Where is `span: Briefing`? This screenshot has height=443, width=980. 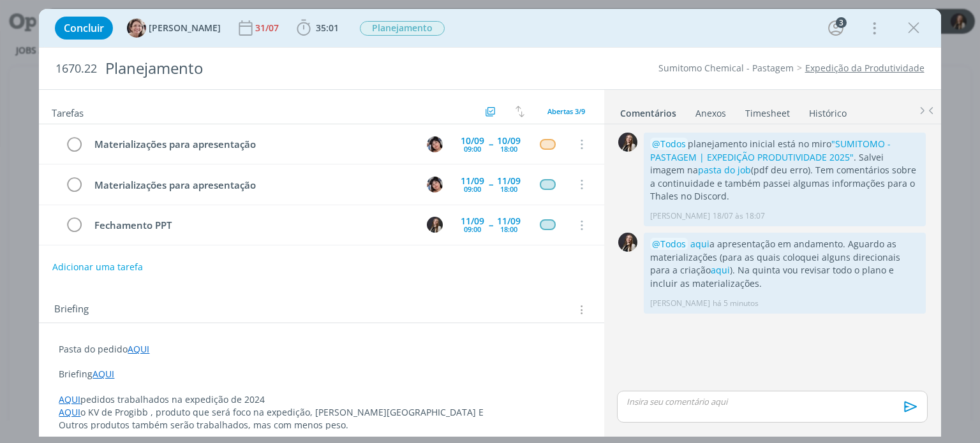
span: Briefing is located at coordinates (72, 310).